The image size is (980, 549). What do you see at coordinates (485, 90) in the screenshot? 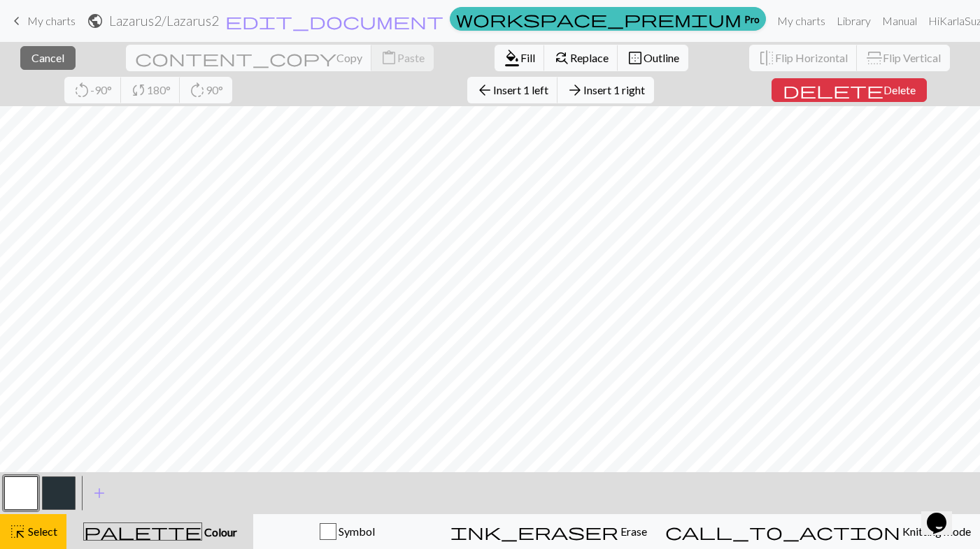
I see `span: arrow_back` at bounding box center [485, 90].